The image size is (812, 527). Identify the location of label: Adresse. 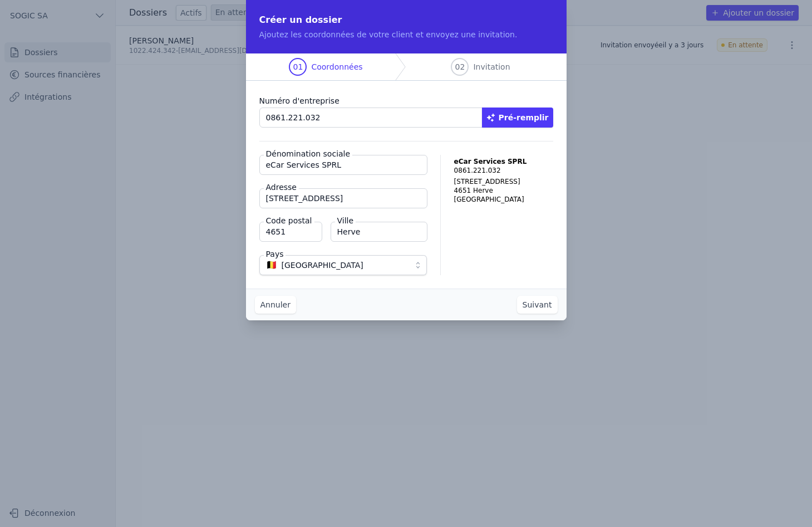
(281, 187).